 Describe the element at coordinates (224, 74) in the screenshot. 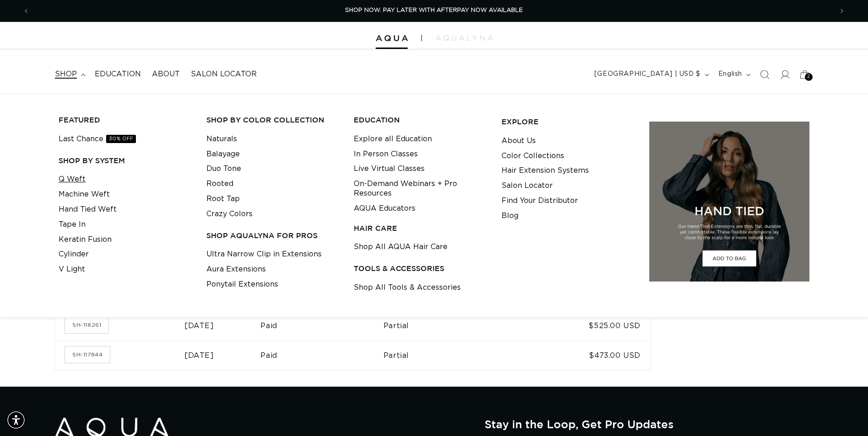

I see `span: Salon Locator` at that location.